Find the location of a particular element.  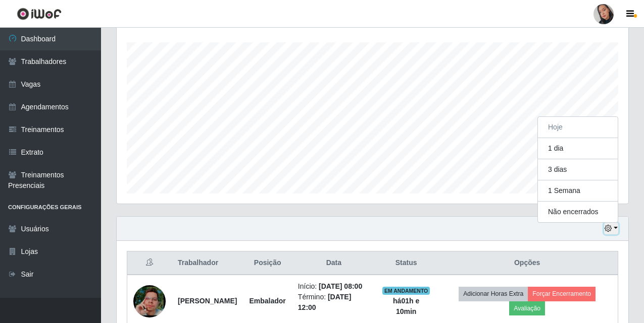

button: Não encerrados is located at coordinates (578, 212).